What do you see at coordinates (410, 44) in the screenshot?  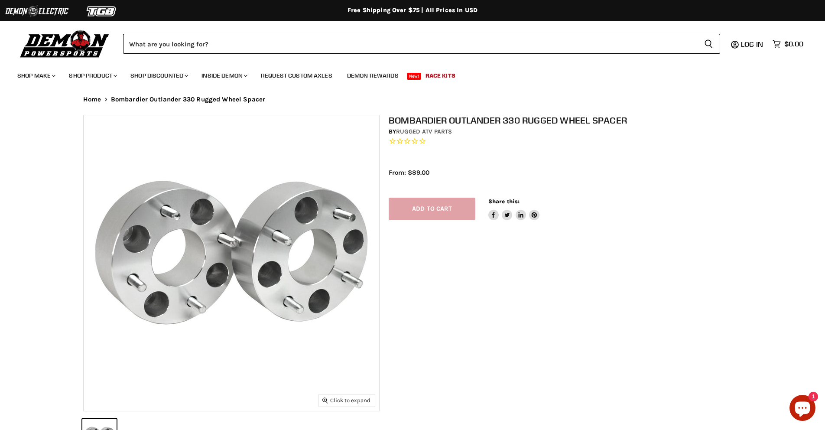 I see `input: Search` at bounding box center [410, 44].